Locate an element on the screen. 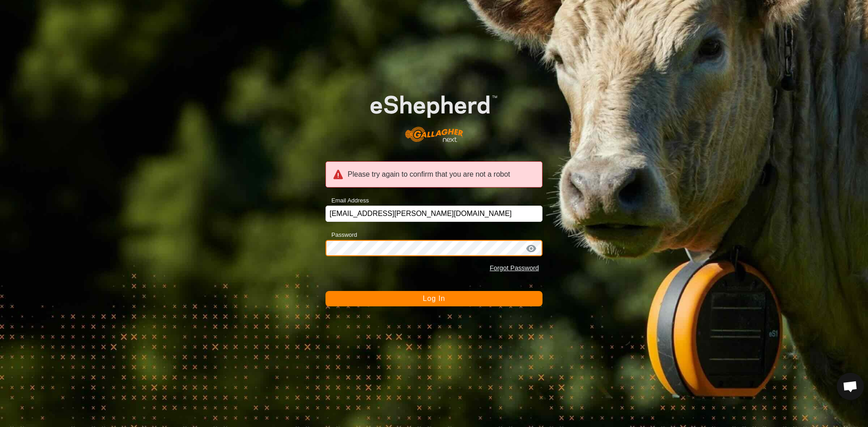 This screenshot has width=868, height=427. label: Email Address is located at coordinates (348, 201).